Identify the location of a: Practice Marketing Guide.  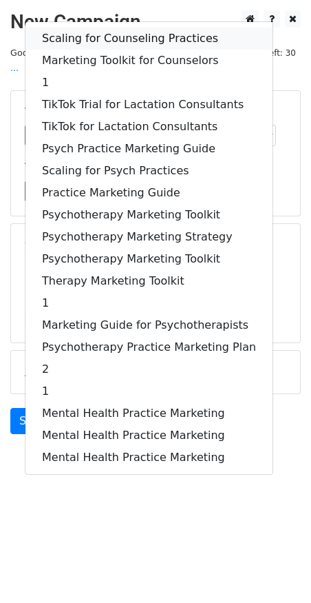
(149, 193).